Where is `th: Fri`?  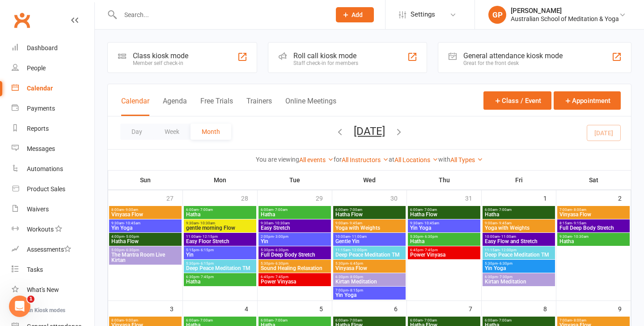
th: Fri is located at coordinates (519, 180).